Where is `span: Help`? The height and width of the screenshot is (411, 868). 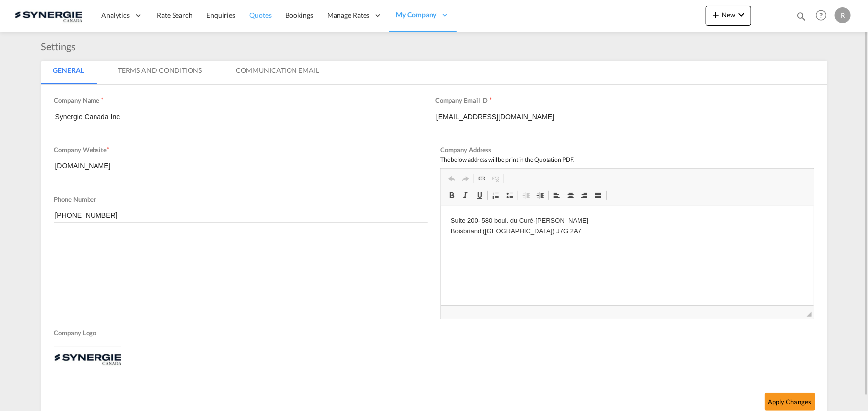 span: Help is located at coordinates (821, 15).